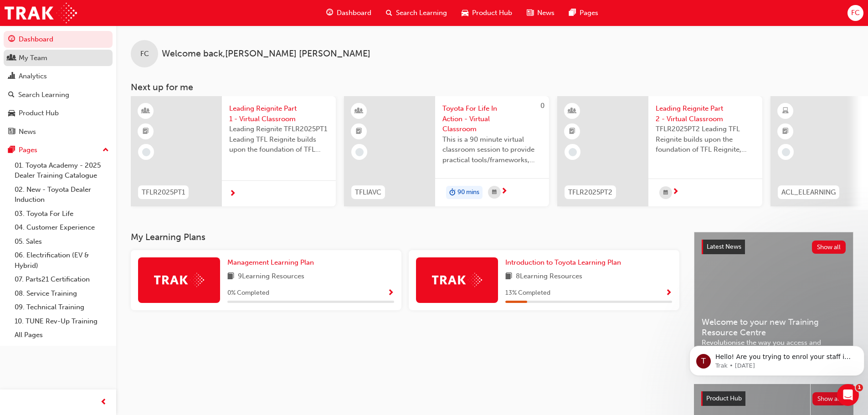 This screenshot has height=415, width=868. Describe the element at coordinates (468, 193) in the screenshot. I see `span: 90 mins` at that location.